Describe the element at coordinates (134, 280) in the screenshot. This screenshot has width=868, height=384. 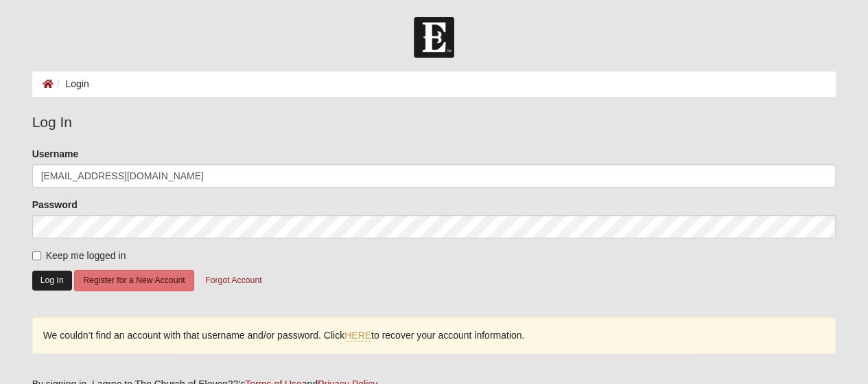
I see `button: Register for a New Account` at that location.